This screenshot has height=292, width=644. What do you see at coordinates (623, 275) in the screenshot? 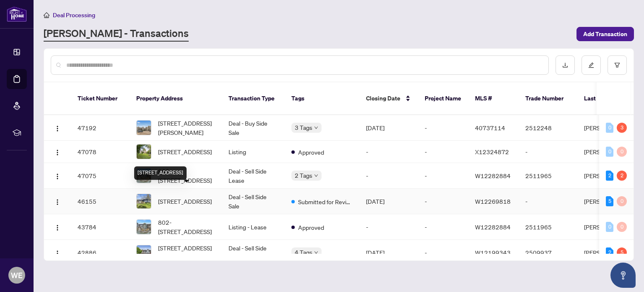
I see `button: Open asap` at bounding box center [623, 275].